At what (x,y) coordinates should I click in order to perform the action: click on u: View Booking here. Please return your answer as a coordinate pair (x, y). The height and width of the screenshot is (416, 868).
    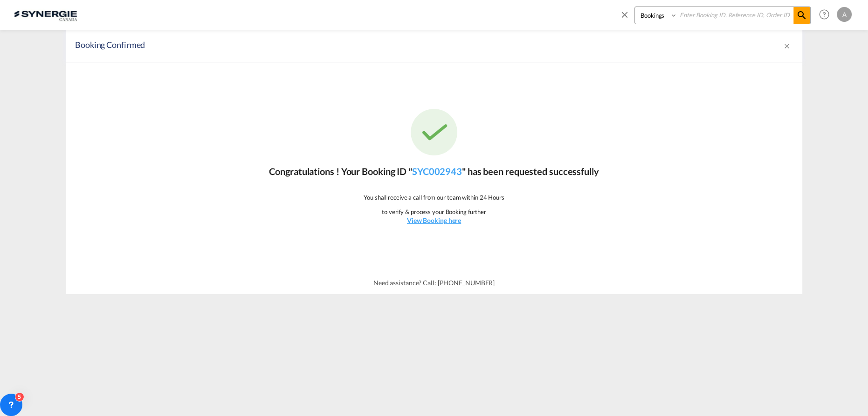
    Looking at the image, I should click on (434, 220).